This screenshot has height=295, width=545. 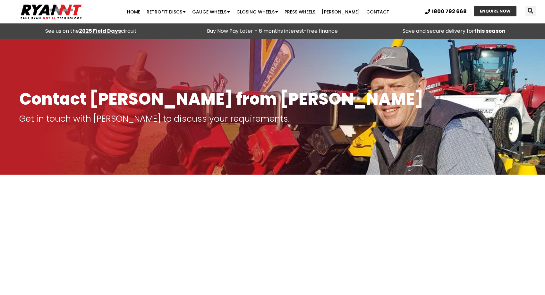 What do you see at coordinates (51, 12) in the screenshot?
I see `img: Ryan NT logo` at bounding box center [51, 12].